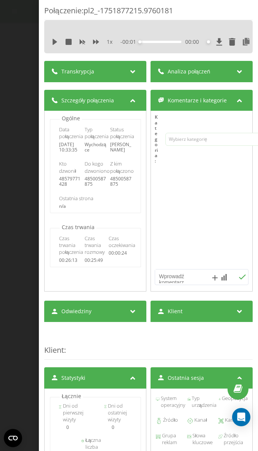 The height and width of the screenshot is (451, 258). What do you see at coordinates (121, 242) in the screenshot?
I see `span: Czas oczekiwania` at bounding box center [121, 242].